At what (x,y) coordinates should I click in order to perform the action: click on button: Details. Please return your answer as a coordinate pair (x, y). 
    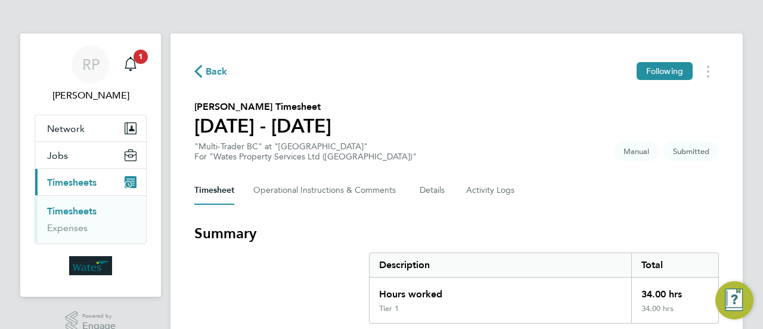
    Looking at the image, I should click on (434, 190).